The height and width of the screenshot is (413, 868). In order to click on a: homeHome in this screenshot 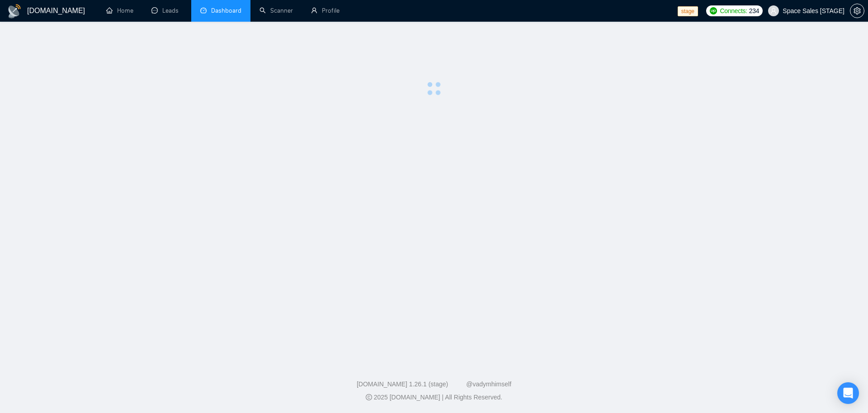, I will do `click(120, 10)`.